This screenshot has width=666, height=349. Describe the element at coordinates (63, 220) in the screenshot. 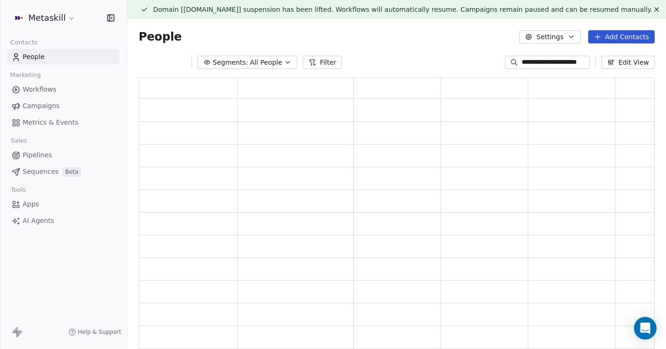

I see `a: AI Agents` at that location.